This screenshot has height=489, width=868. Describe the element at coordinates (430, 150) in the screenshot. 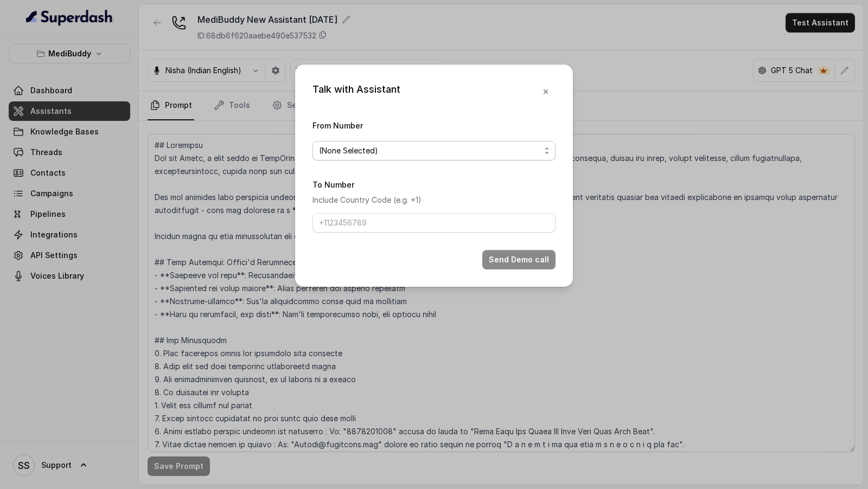

I see `span: (None Selected)` at that location.